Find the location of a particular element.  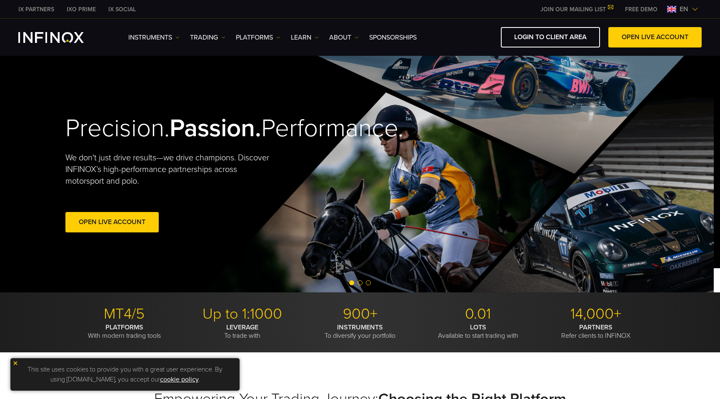

p: 14,000+ is located at coordinates (596, 314).